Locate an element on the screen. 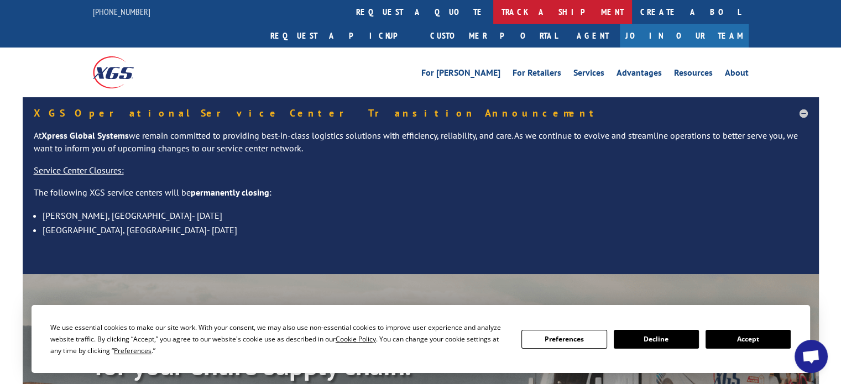 The image size is (841, 384). a: About is located at coordinates (737, 75).